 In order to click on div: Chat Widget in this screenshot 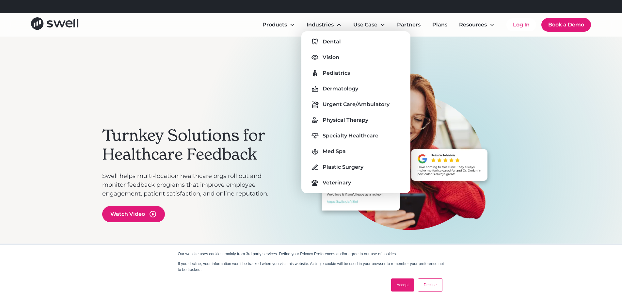, I will do `click(566, 265)`.